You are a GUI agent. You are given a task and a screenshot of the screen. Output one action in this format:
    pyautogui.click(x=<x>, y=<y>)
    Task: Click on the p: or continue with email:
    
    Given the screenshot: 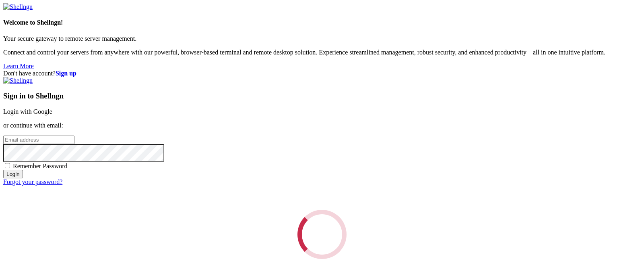 What is the action you would take?
    pyautogui.click(x=322, y=126)
    